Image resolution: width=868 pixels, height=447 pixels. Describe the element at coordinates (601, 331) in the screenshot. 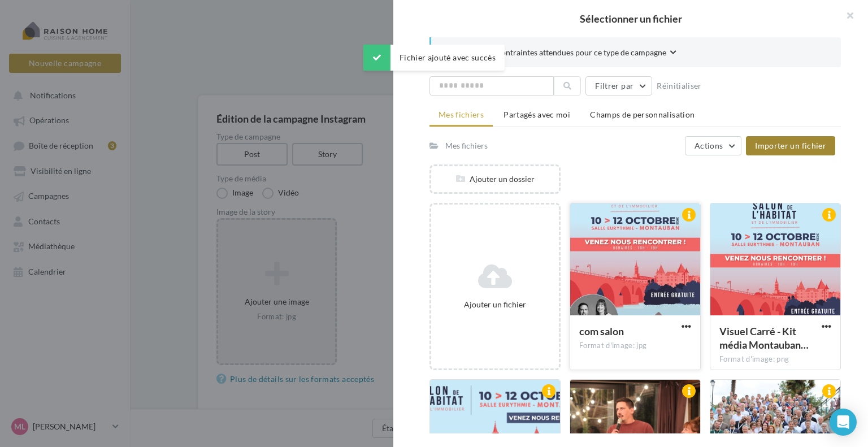

I see `span: com salon` at that location.